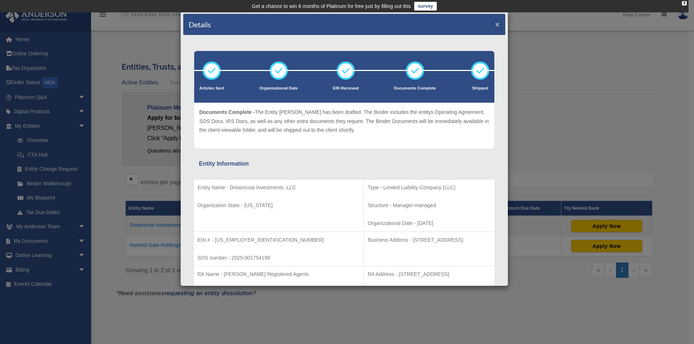 The image size is (694, 344). What do you see at coordinates (429, 188) in the screenshot?
I see `p: Type - Limited Liability Company (LLC)` at bounding box center [429, 188].